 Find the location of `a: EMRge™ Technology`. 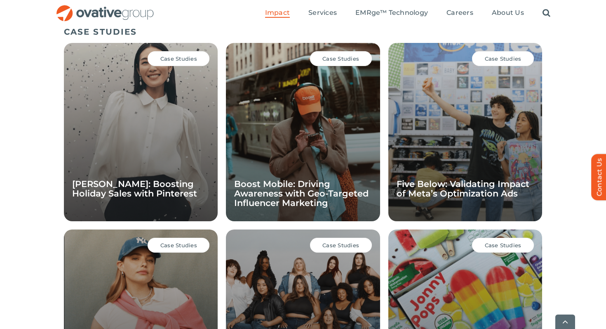

a: EMRge™ Technology is located at coordinates (392, 13).